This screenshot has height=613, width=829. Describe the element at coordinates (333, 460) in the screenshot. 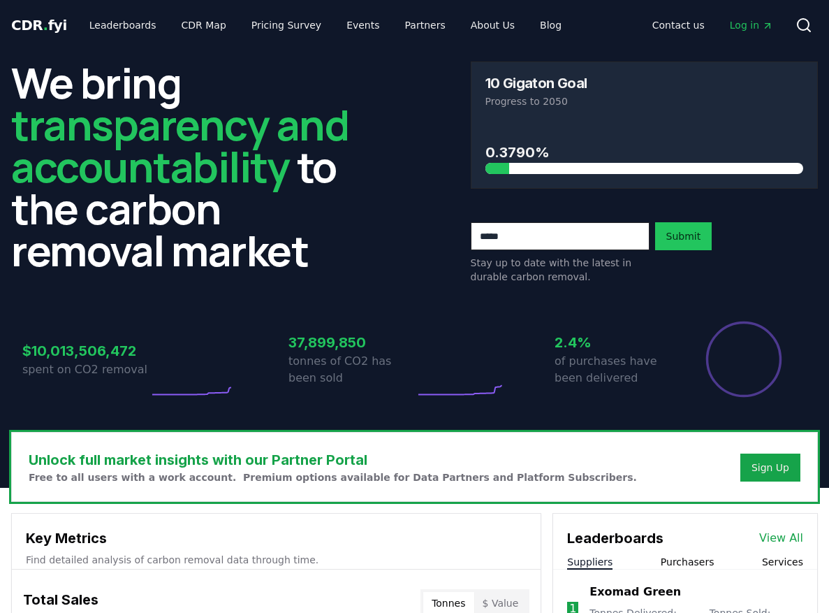

I see `h3: Unlock full market insights with our Partner Portal` at that location.